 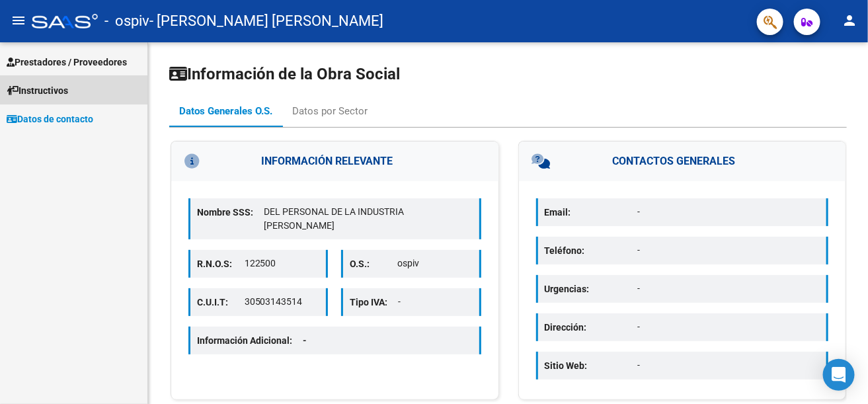 I want to click on p: 122500, so click(x=282, y=263).